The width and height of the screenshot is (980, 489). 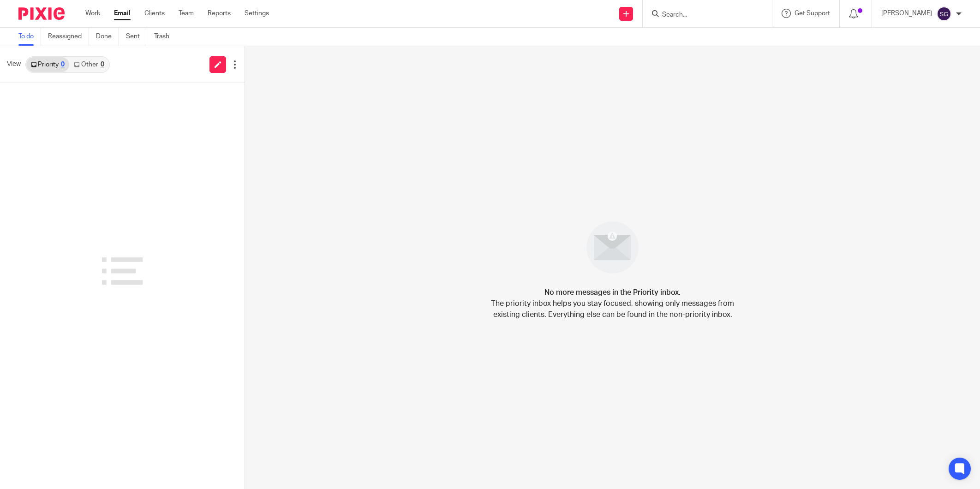 I want to click on a: Trash, so click(x=165, y=37).